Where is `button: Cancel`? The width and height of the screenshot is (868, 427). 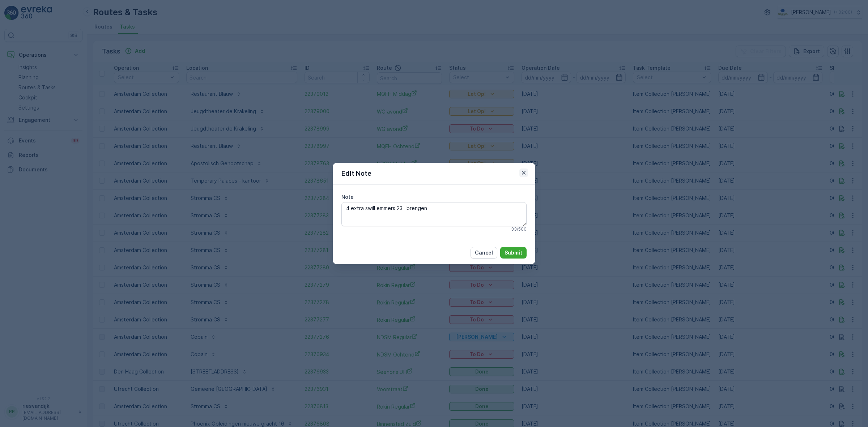
button: Cancel is located at coordinates (484, 253).